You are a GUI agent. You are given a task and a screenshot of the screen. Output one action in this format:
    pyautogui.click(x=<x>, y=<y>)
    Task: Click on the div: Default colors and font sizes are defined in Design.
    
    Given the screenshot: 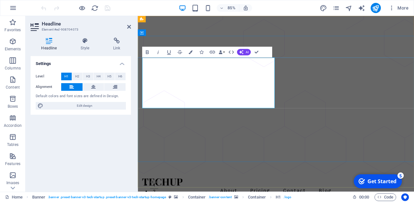 What is the action you would take?
    pyautogui.click(x=81, y=96)
    